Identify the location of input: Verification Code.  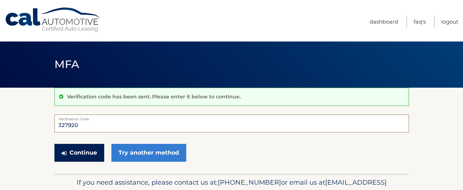
(232, 123).